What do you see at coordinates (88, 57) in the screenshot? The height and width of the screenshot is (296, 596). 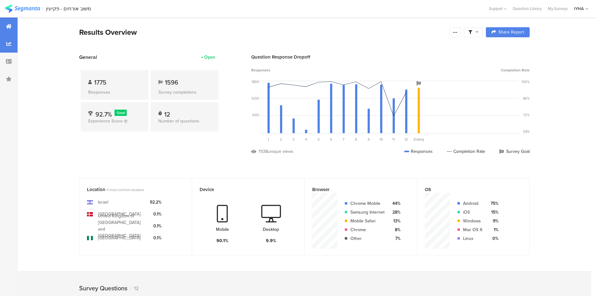 I see `span: General` at bounding box center [88, 57].